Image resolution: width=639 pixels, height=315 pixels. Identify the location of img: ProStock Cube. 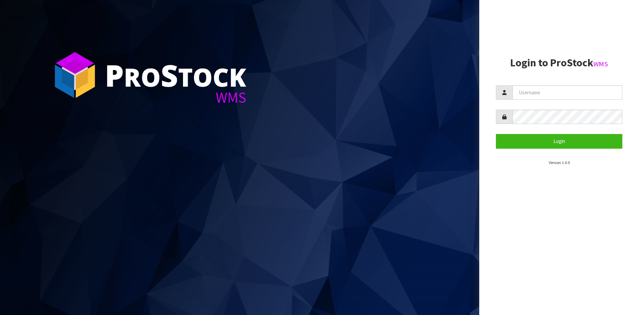
(75, 75).